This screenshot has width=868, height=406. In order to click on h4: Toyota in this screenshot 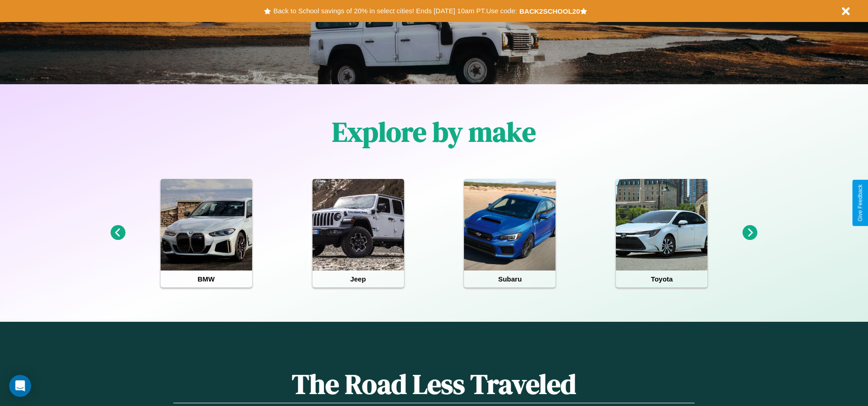, I will do `click(661, 279)`.